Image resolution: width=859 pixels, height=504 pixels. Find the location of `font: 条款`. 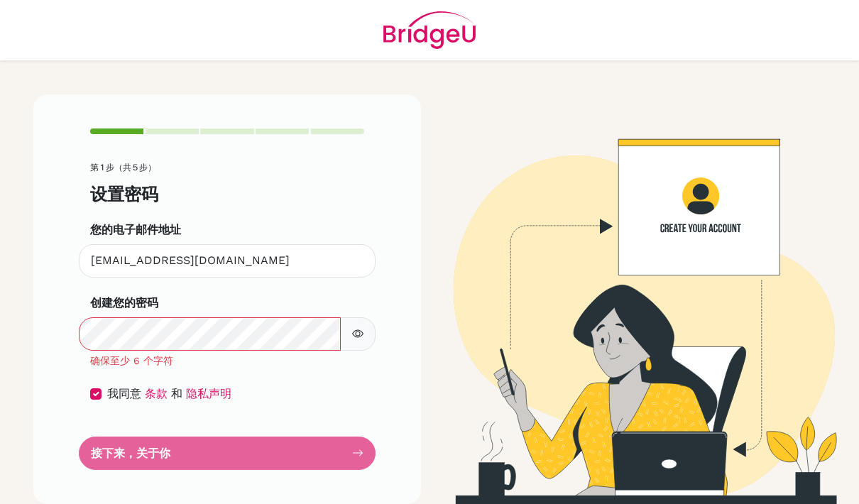

font: 条款 is located at coordinates (156, 393).